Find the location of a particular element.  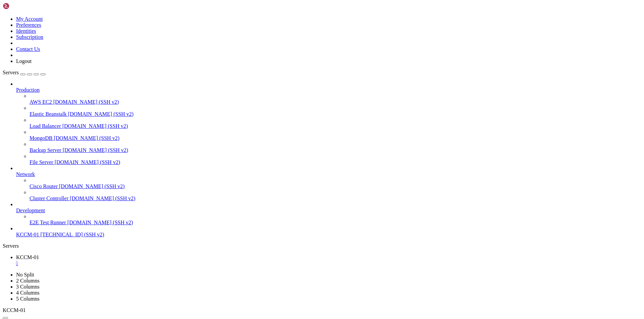

a: Production is located at coordinates (329, 90).